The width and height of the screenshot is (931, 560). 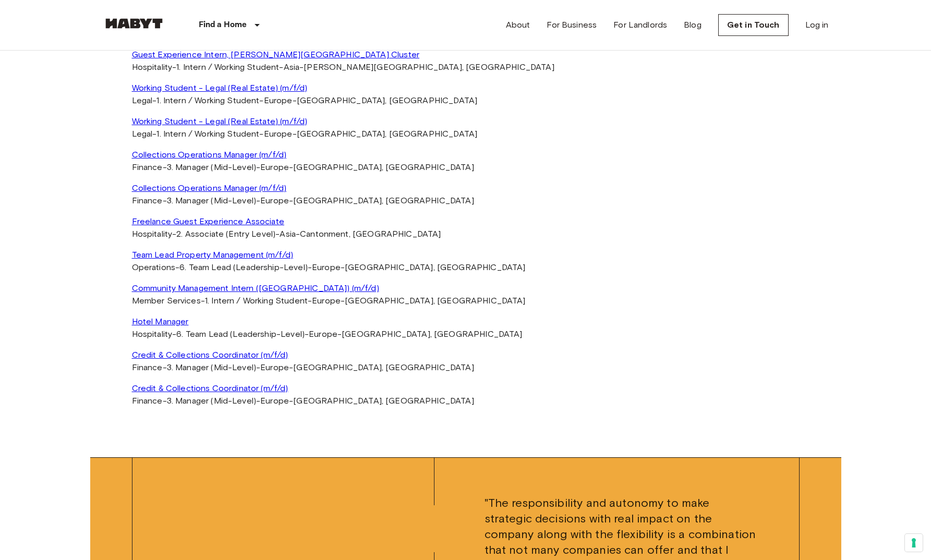 I want to click on span: Member Services, so click(x=166, y=301).